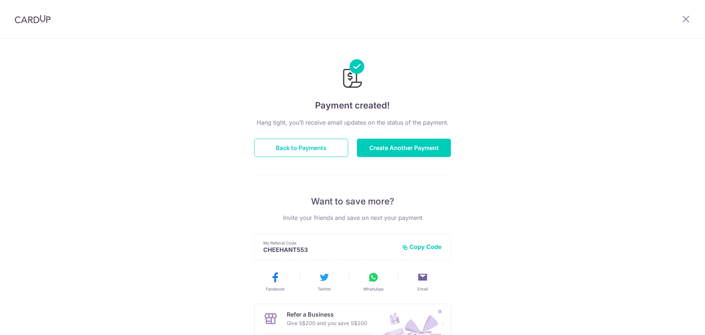 Image resolution: width=705 pixels, height=335 pixels. What do you see at coordinates (330, 249) in the screenshot?
I see `p: CHEEHANT553` at bounding box center [330, 249].